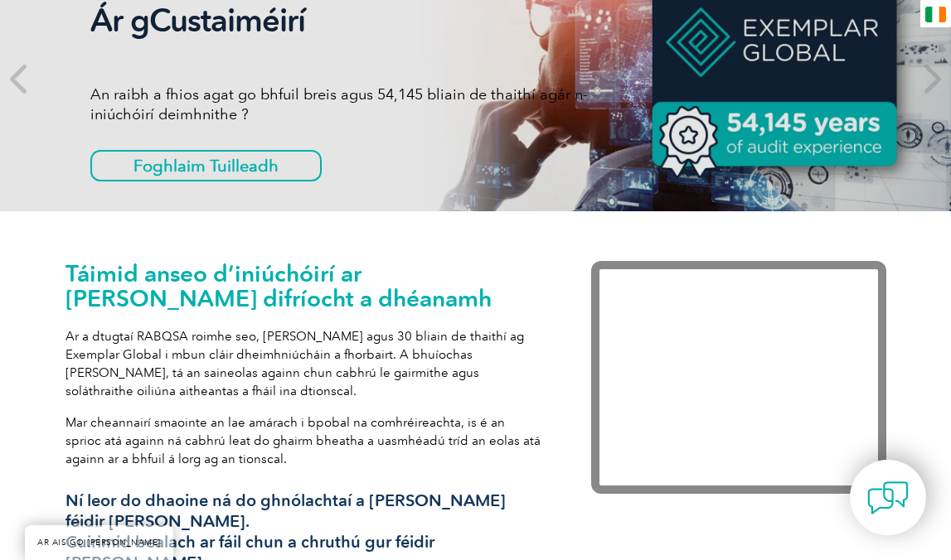  What do you see at coordinates (303, 441) in the screenshot?
I see `font: Mar cheannairí smaointe an lae amárach i bpobal na comhréireachta, is é an sprioc atá againn ná c...` at bounding box center [303, 441].